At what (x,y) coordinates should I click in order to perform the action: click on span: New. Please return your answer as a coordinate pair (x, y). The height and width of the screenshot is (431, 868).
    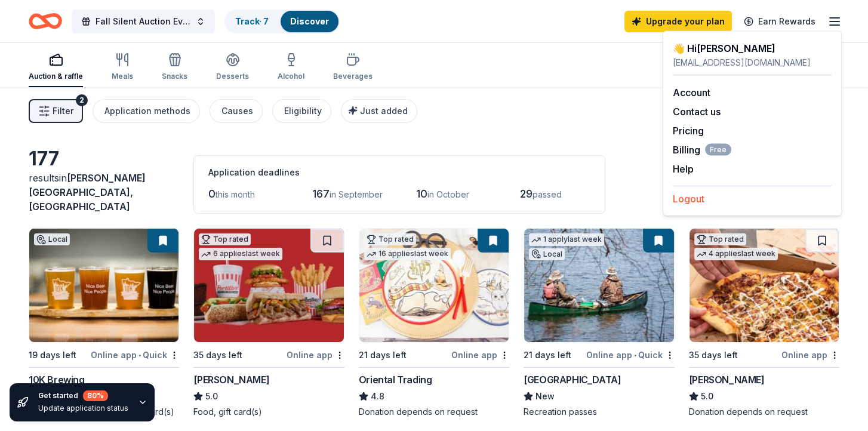
    Looking at the image, I should click on (545, 396).